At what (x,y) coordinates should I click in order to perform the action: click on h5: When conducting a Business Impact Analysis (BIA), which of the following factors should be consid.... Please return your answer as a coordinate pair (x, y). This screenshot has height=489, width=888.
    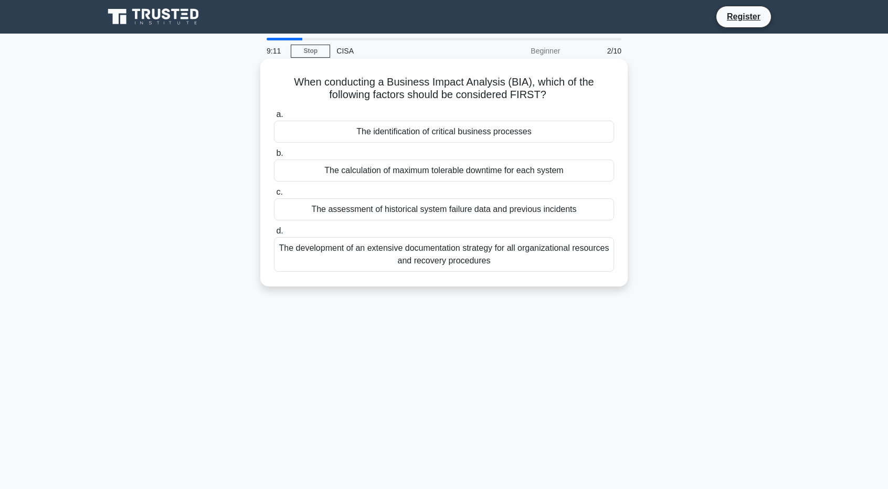
    Looking at the image, I should click on (444, 89).